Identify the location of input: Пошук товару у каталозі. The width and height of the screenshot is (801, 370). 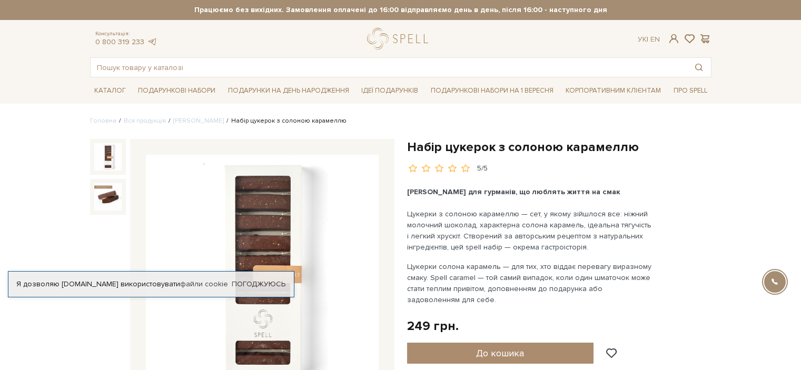
(389, 67).